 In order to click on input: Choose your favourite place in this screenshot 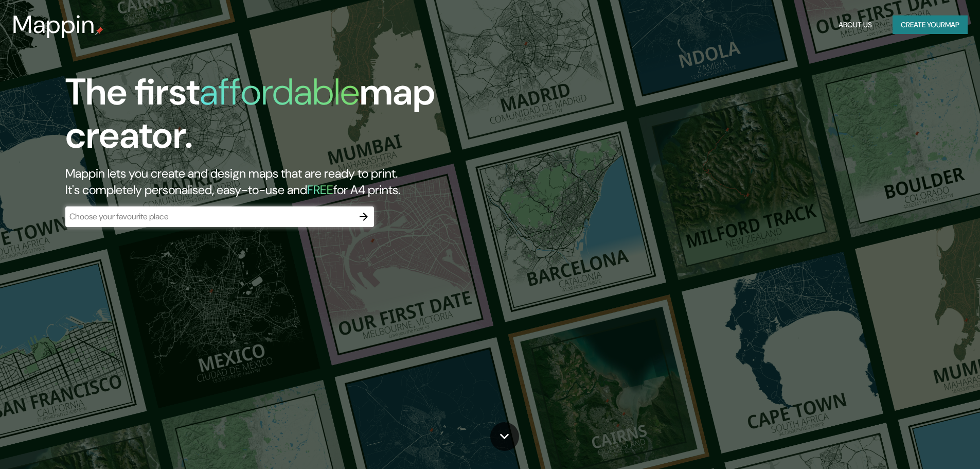, I will do `click(210, 216)`.